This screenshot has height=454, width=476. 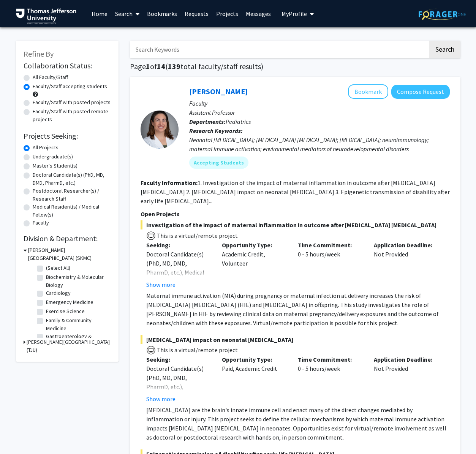 What do you see at coordinates (67, 136) in the screenshot?
I see `h2: Projects Seeking:` at bounding box center [67, 136].